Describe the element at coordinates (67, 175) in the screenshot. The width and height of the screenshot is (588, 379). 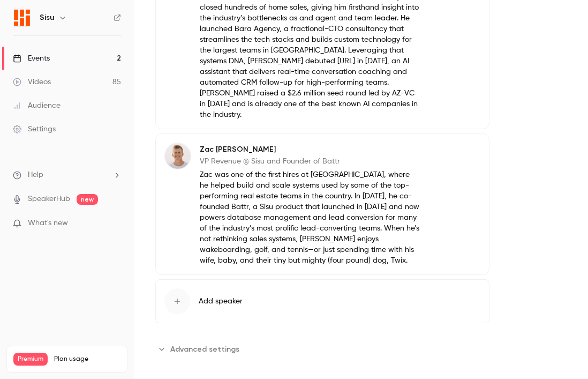
I see `li: help-dropdown-opener` at that location.